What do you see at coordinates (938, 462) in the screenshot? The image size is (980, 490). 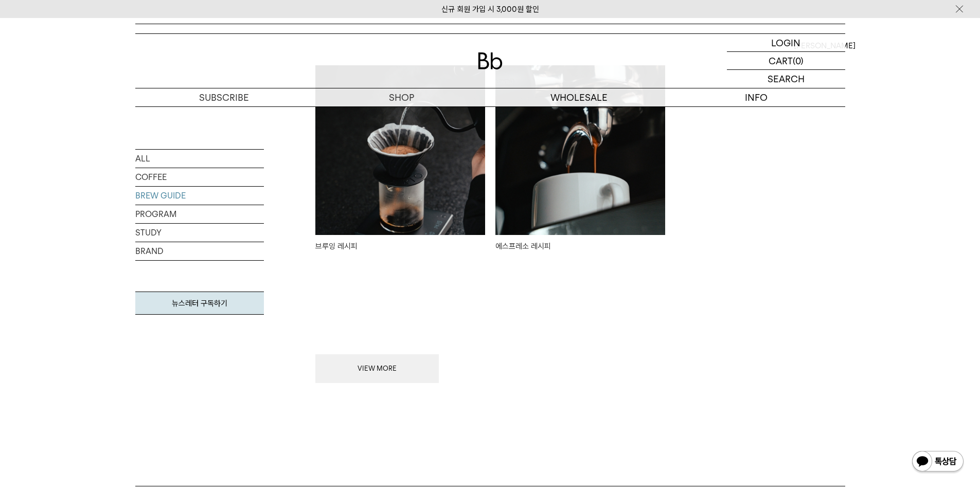 I see `img: 카카오톡 채널 1:1 채팅 버튼` at bounding box center [938, 462].